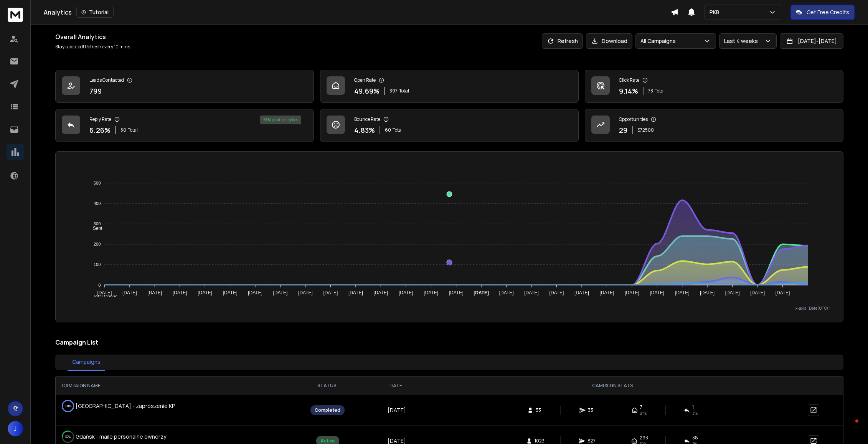 The width and height of the screenshot is (868, 444). What do you see at coordinates (609, 41) in the screenshot?
I see `button: Download` at bounding box center [609, 41].